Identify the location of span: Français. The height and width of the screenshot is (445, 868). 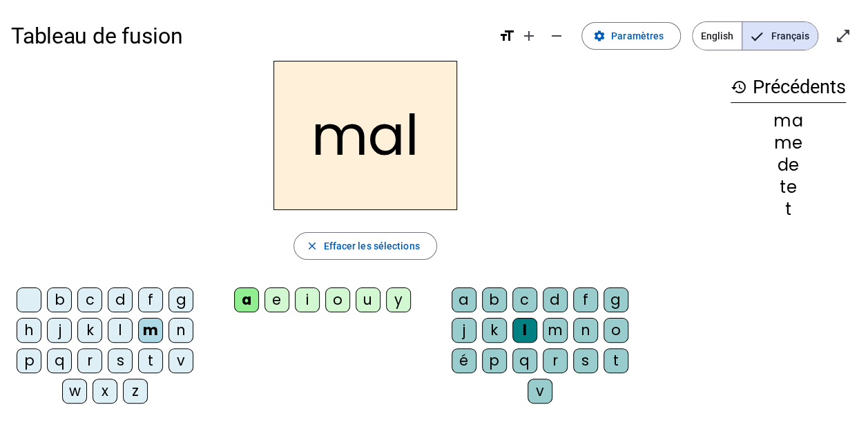
(779, 36).